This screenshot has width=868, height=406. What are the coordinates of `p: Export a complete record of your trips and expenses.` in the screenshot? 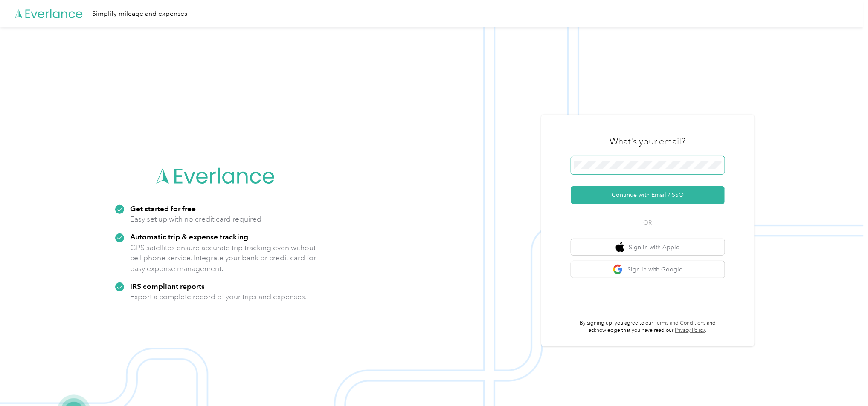 It's located at (218, 297).